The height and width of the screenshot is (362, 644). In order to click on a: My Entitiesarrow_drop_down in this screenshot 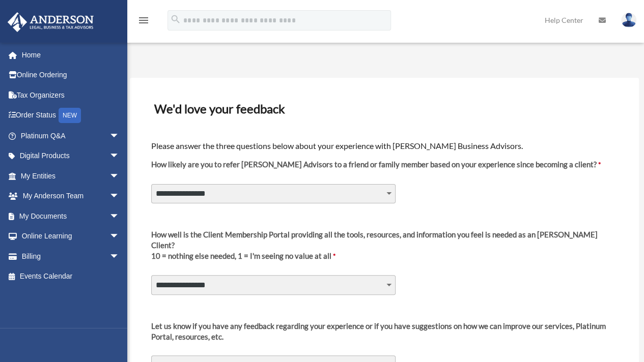, I will do `click(71, 176)`.